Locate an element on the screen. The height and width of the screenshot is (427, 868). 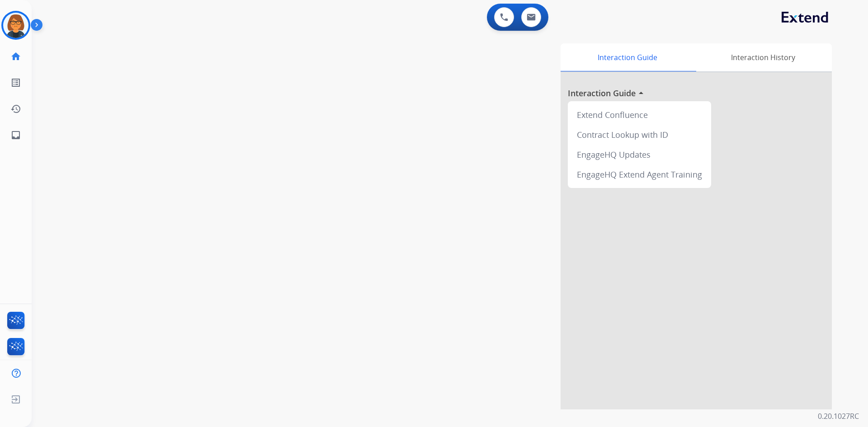
div: EngageHQ Extend Agent Training is located at coordinates (639, 175).